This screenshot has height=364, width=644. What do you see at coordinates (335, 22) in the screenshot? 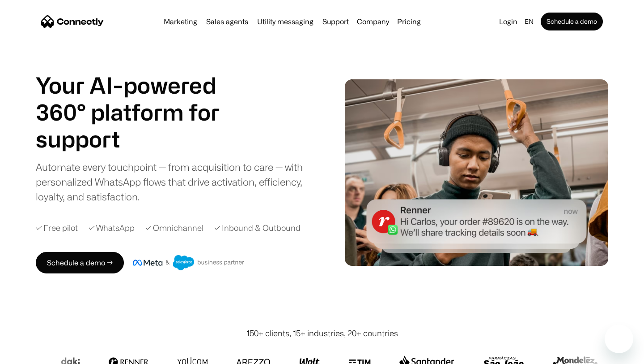
I see `a: Support` at bounding box center [335, 22].